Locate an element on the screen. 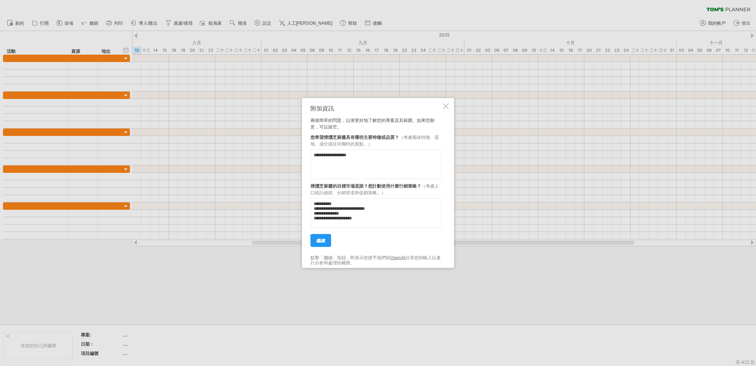 This screenshot has width=756, height=366. font: 繼續 is located at coordinates (321, 240).